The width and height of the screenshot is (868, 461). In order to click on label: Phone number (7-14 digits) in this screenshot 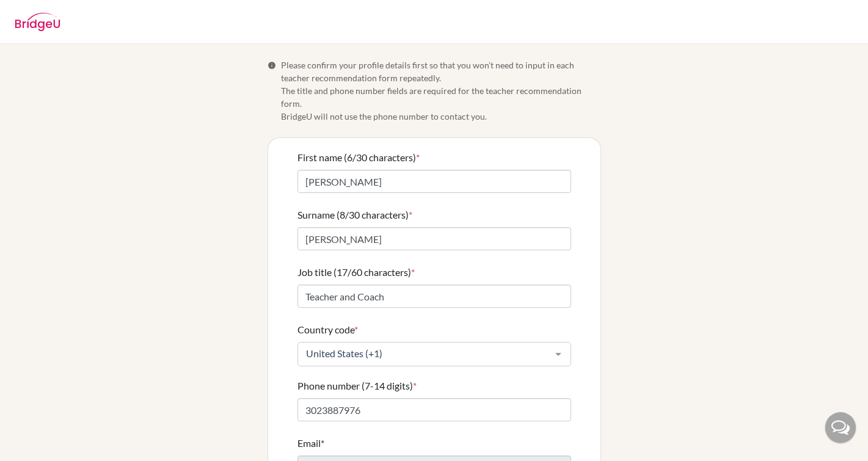, I will do `click(357, 386)`.